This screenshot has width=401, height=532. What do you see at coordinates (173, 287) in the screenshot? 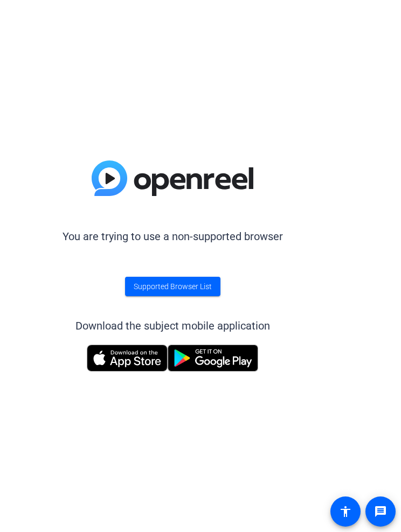
I see `a: Supported Browser List` at bounding box center [173, 287].